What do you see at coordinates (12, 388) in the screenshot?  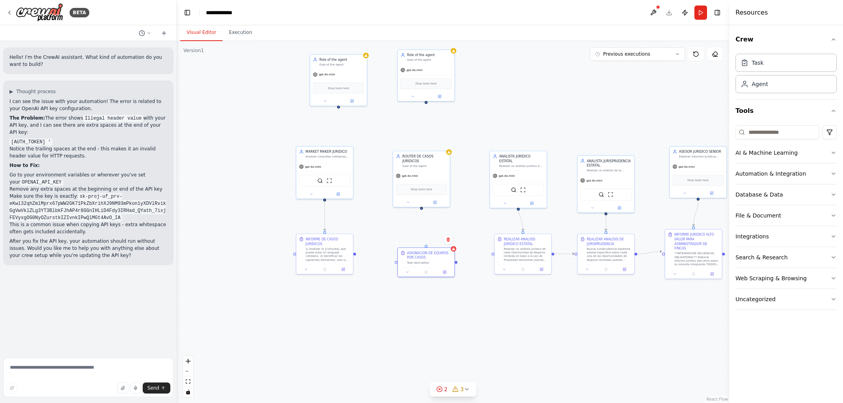 I see `button: Improve this prompt` at bounding box center [12, 388].